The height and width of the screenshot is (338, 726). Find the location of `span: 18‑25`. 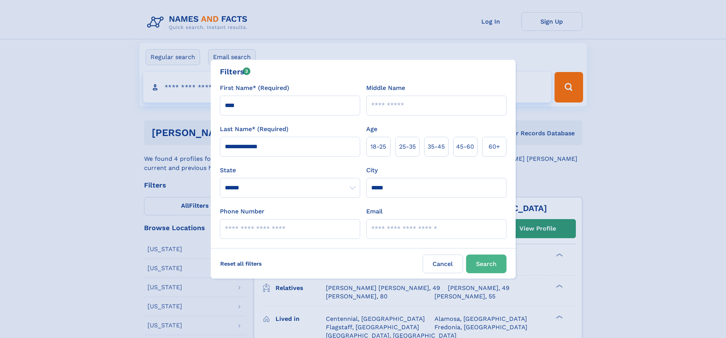

span: 18‑25 is located at coordinates (378, 147).